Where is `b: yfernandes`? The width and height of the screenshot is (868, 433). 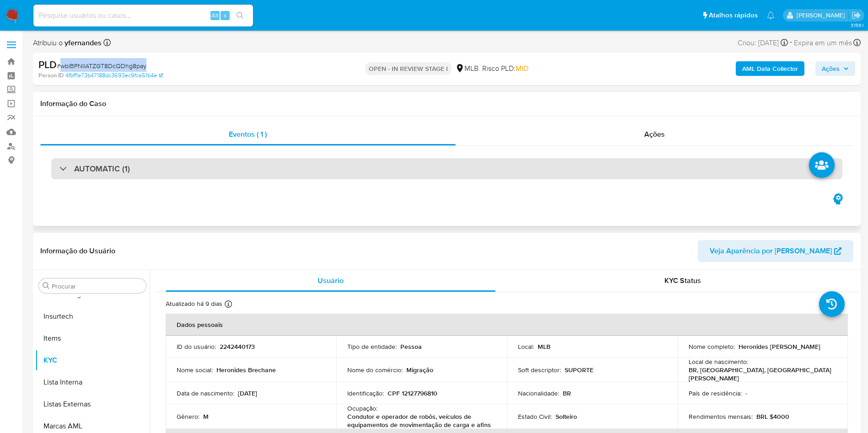
b: yfernandes is located at coordinates (82, 42).